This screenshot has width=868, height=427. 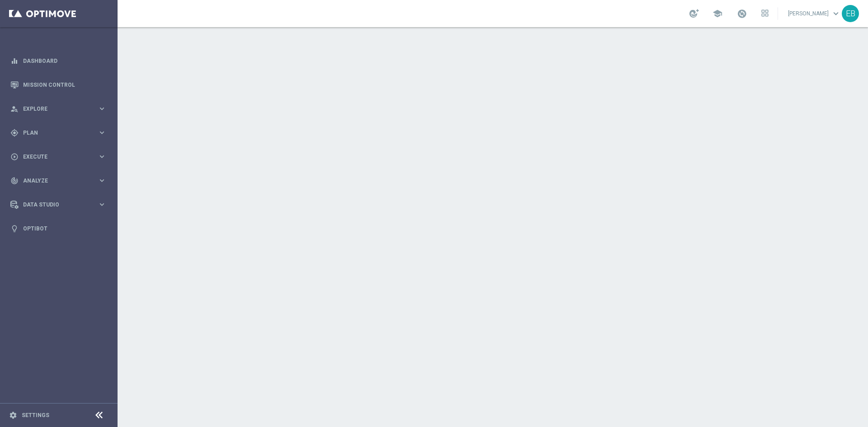 I want to click on button: Mission Control, so click(x=58, y=85).